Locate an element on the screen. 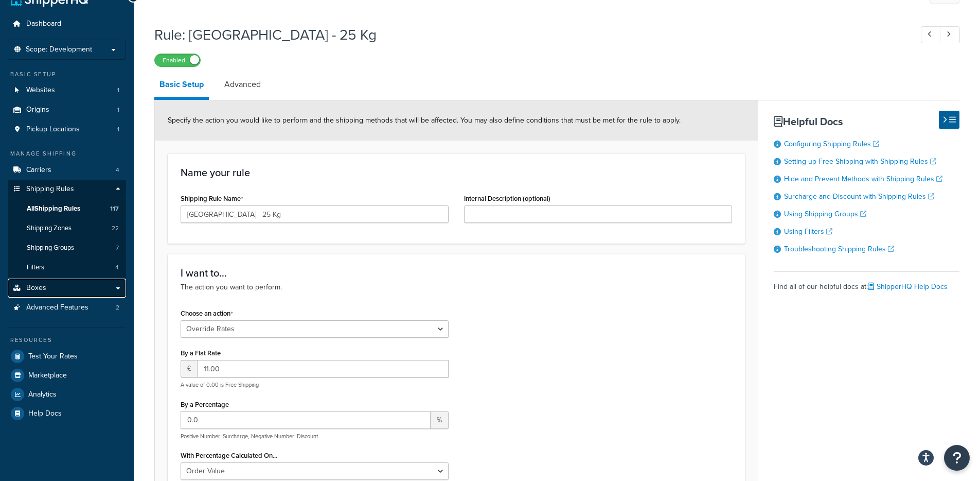 The height and width of the screenshot is (481, 980). p: Positive Number=Surcharge, Negative Number=Discount is located at coordinates (314, 436).